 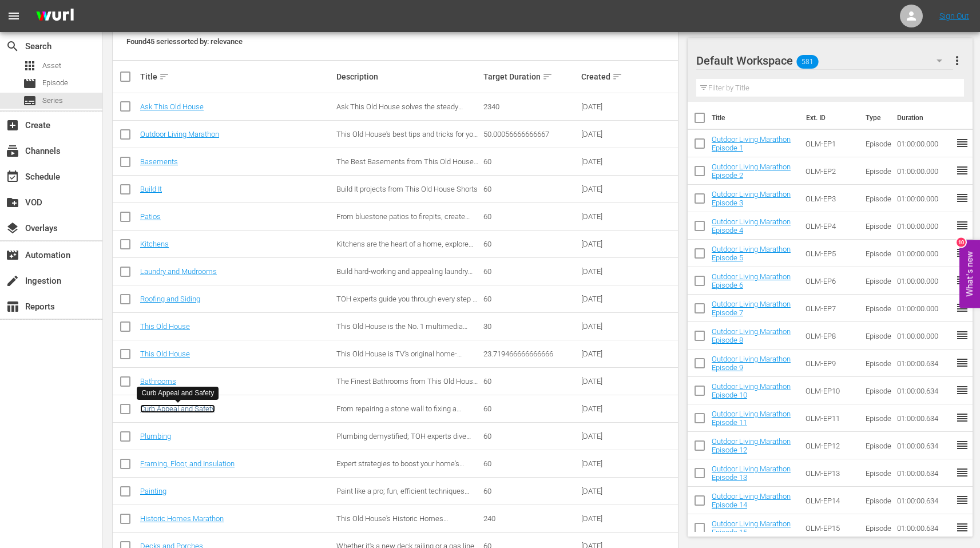 I want to click on a: Painting, so click(x=153, y=491).